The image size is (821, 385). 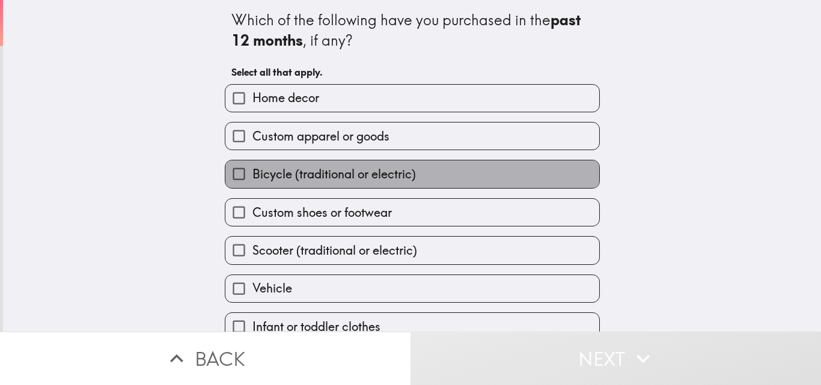 What do you see at coordinates (408, 30) in the screenshot?
I see `b: past 12 months` at bounding box center [408, 30].